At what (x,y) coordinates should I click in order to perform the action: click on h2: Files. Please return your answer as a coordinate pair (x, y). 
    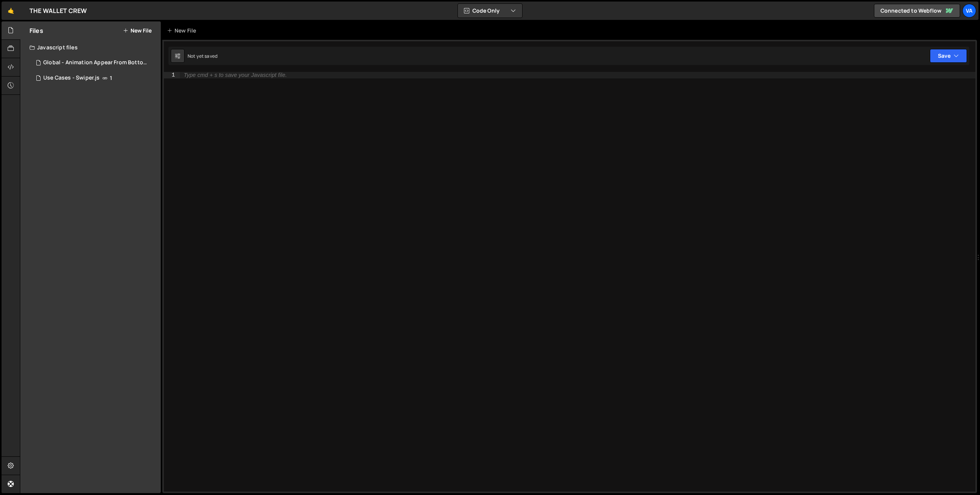
    Looking at the image, I should click on (36, 30).